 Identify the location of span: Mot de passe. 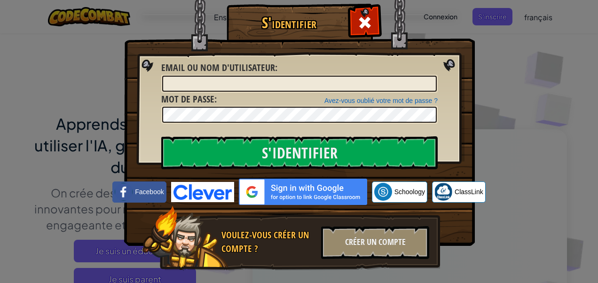
(188, 99).